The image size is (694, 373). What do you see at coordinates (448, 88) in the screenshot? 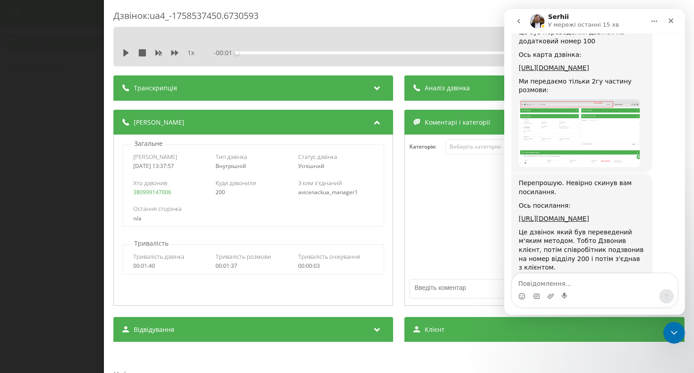
I see `span: Аналіз дзвінка` at bounding box center [448, 88].